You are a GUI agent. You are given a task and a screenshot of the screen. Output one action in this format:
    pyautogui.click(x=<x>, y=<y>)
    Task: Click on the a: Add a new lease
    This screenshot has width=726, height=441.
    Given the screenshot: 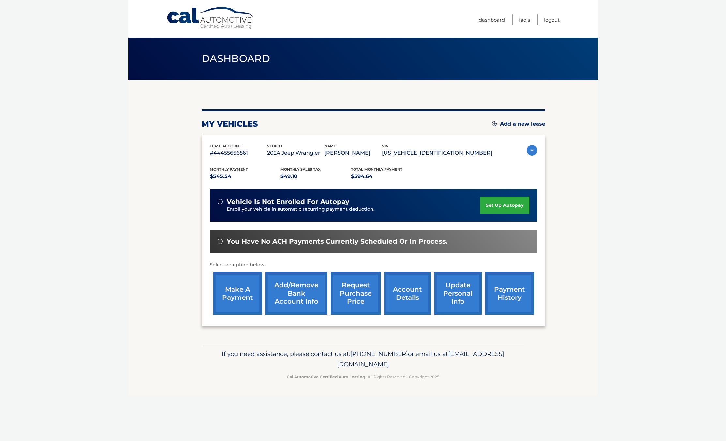 What is the action you would take?
    pyautogui.click(x=519, y=124)
    